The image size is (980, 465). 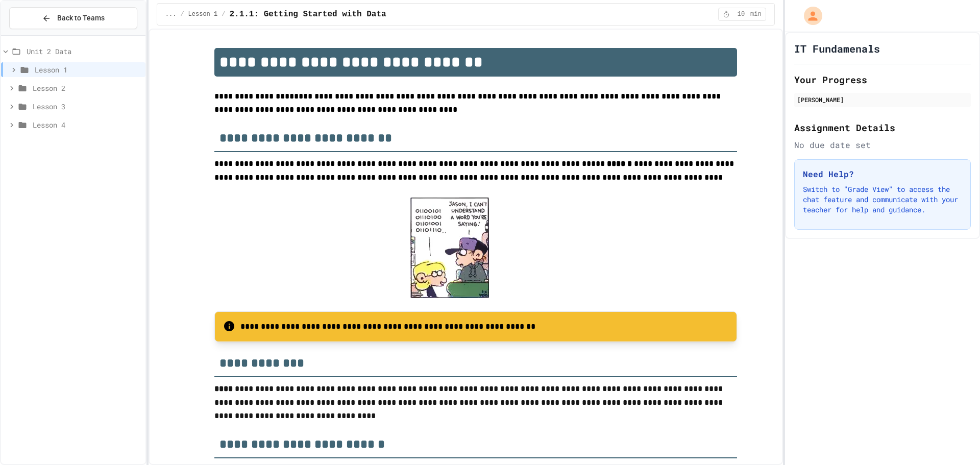 What do you see at coordinates (307, 14) in the screenshot?
I see `span: 2.1.1: Getting Started with Data` at bounding box center [307, 14].